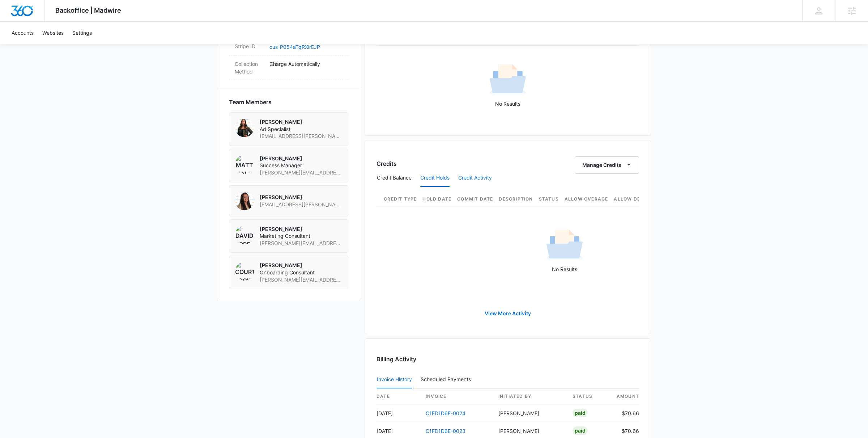 This screenshot has height=438, width=868. What do you see at coordinates (434, 178) in the screenshot?
I see `button: Credit Holds` at bounding box center [434, 178].